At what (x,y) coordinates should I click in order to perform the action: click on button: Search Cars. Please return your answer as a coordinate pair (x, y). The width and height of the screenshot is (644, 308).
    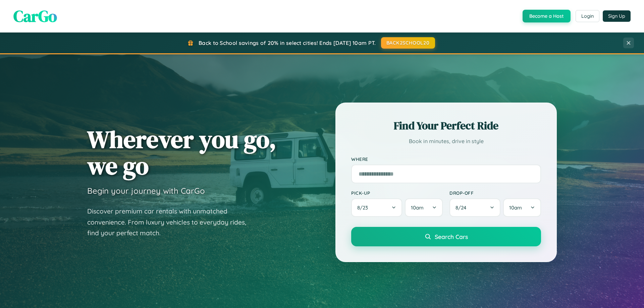
    Looking at the image, I should click on (446, 236).